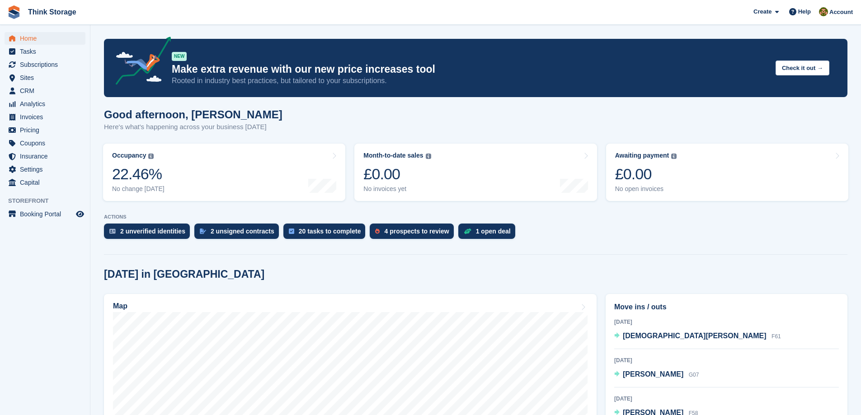 Image resolution: width=861 pixels, height=415 pixels. Describe the element at coordinates (47, 78) in the screenshot. I see `span: Sites` at that location.